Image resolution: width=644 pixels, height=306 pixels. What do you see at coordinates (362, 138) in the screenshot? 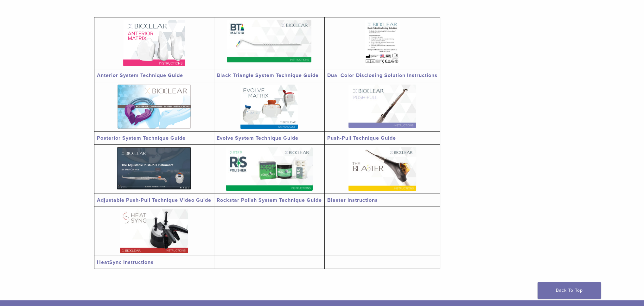
I see `a: Push-Pull Technique Guide` at bounding box center [362, 138].